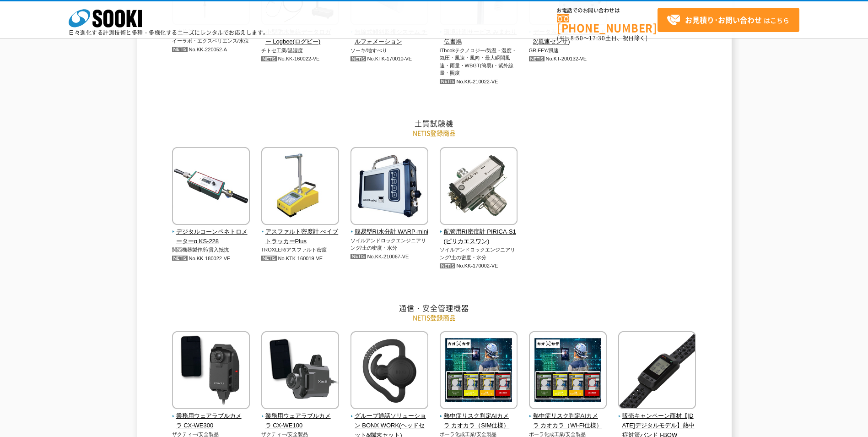 Image resolution: width=868 pixels, height=437 pixels. What do you see at coordinates (389, 227) in the screenshot?
I see `a: 簡易型RI水分計 WARP-mini` at bounding box center [389, 227].